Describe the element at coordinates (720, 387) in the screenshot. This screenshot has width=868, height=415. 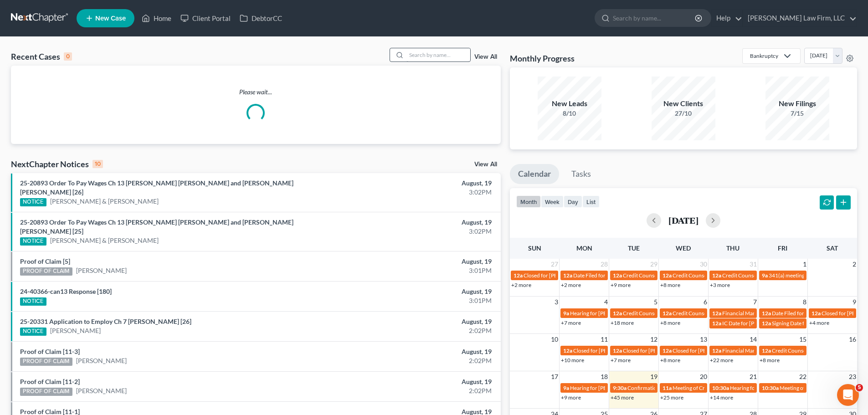
I see `span: 10:30a` at that location.